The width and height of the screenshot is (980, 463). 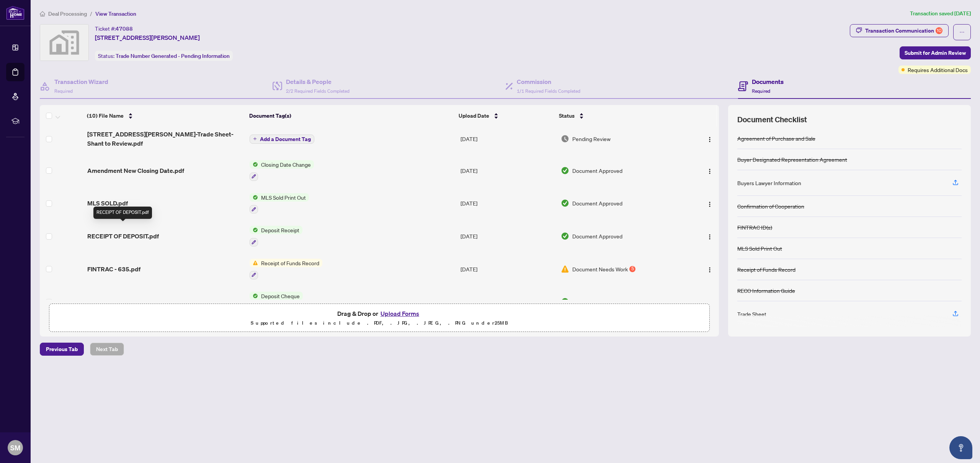 What do you see at coordinates (632, 269) in the screenshot?
I see `div: 5` at bounding box center [632, 269].